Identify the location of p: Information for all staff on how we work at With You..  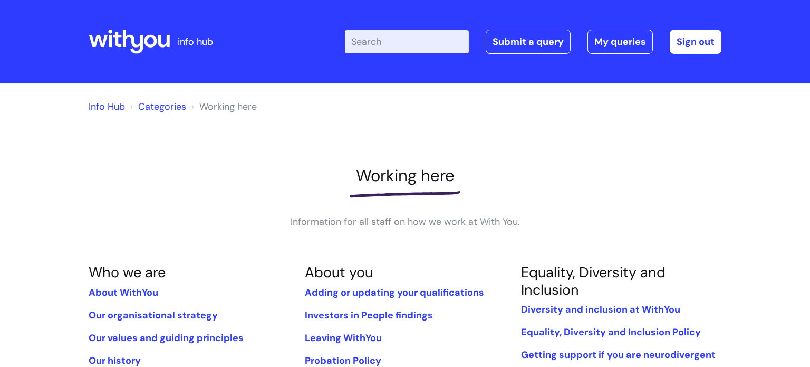
(405, 221).